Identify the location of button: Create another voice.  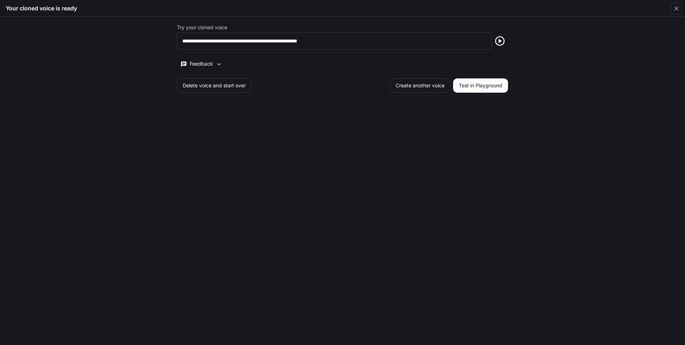
(420, 86).